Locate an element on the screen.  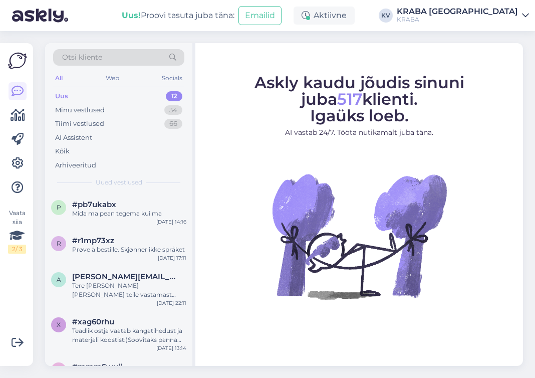
span: Otsi kliente is located at coordinates (82, 57).